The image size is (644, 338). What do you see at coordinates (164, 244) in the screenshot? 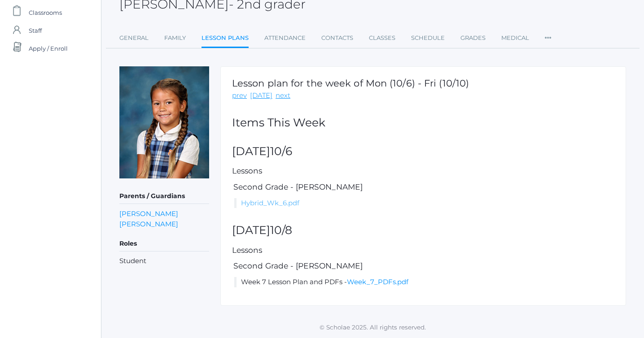
I see `h5: Roles` at bounding box center [164, 244].